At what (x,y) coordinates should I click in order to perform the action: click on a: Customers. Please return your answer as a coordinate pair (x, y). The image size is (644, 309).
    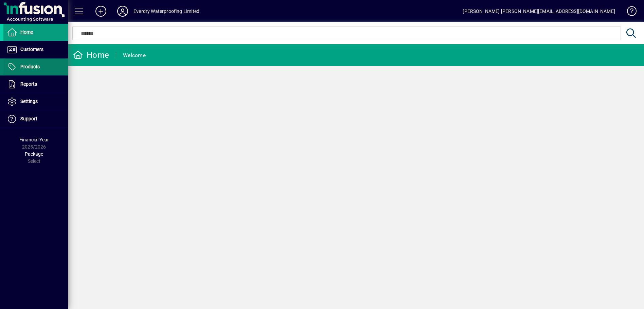
    Looking at the image, I should click on (35, 49).